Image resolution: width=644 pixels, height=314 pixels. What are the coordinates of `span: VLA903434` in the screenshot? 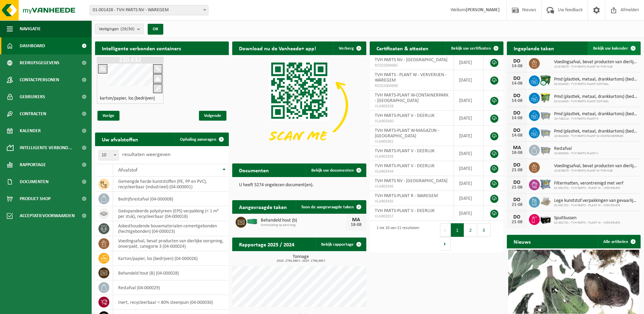 It's located at (412, 172).